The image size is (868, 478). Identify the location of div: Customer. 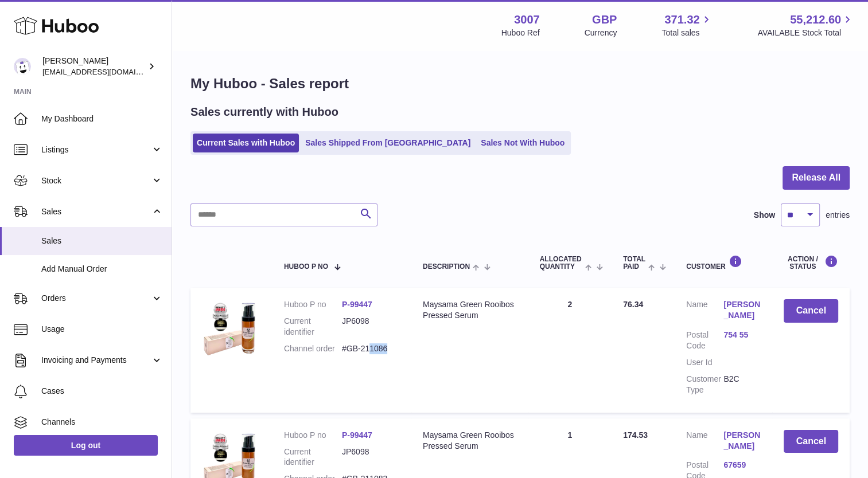
(723, 263).